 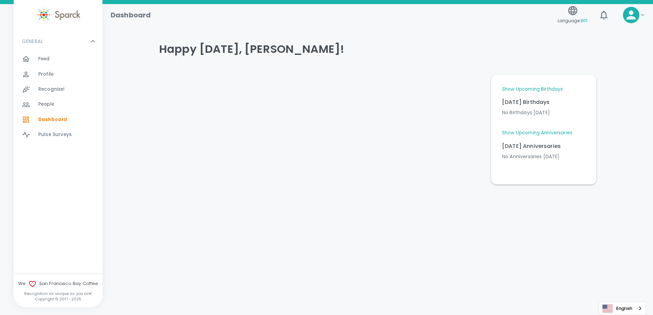 What do you see at coordinates (622, 309) in the screenshot?
I see `a: English` at bounding box center [622, 309].